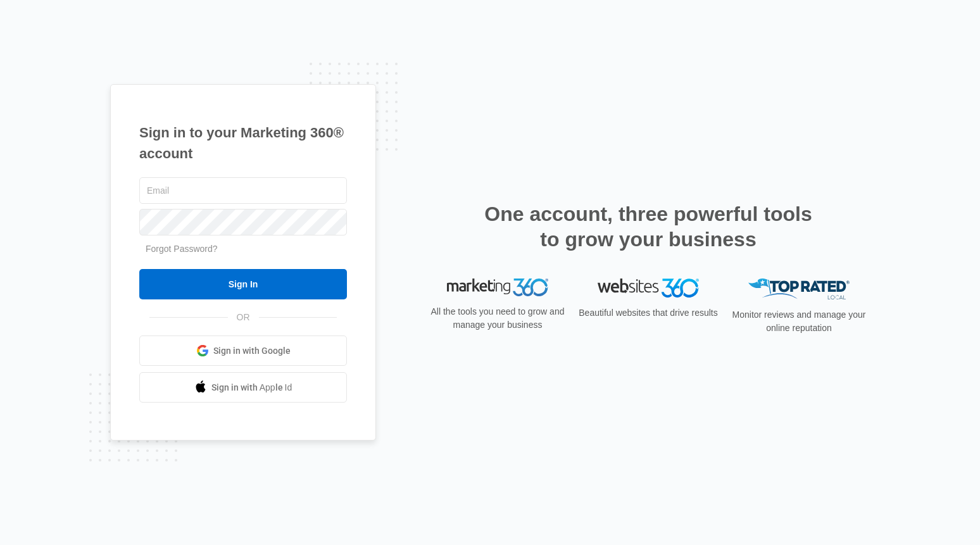 The width and height of the screenshot is (980, 545). I want to click on p: All the tools you need to grow and manage your business, so click(498, 318).